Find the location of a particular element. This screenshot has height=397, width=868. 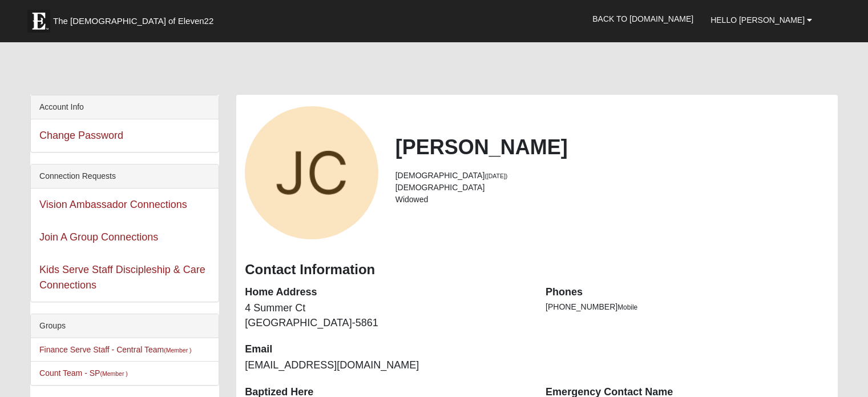

a: Count Team - SP(Member ) is located at coordinates (83, 373).